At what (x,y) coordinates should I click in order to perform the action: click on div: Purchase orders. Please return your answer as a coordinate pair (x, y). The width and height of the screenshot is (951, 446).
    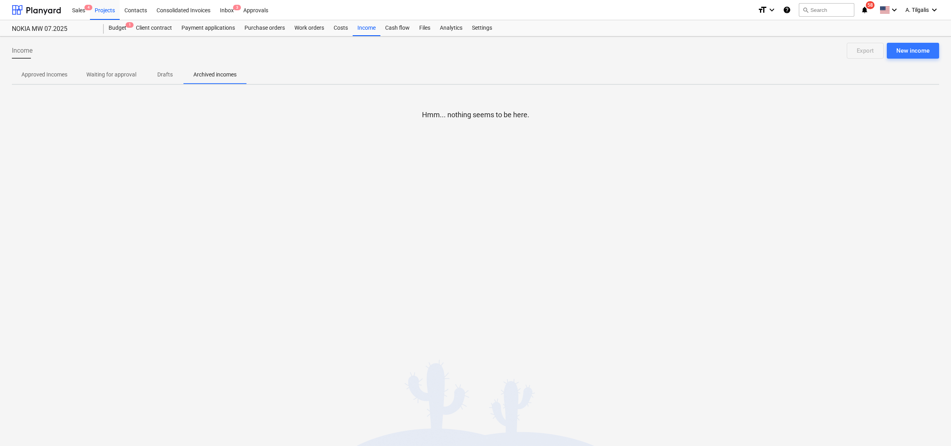
    Looking at the image, I should click on (265, 28).